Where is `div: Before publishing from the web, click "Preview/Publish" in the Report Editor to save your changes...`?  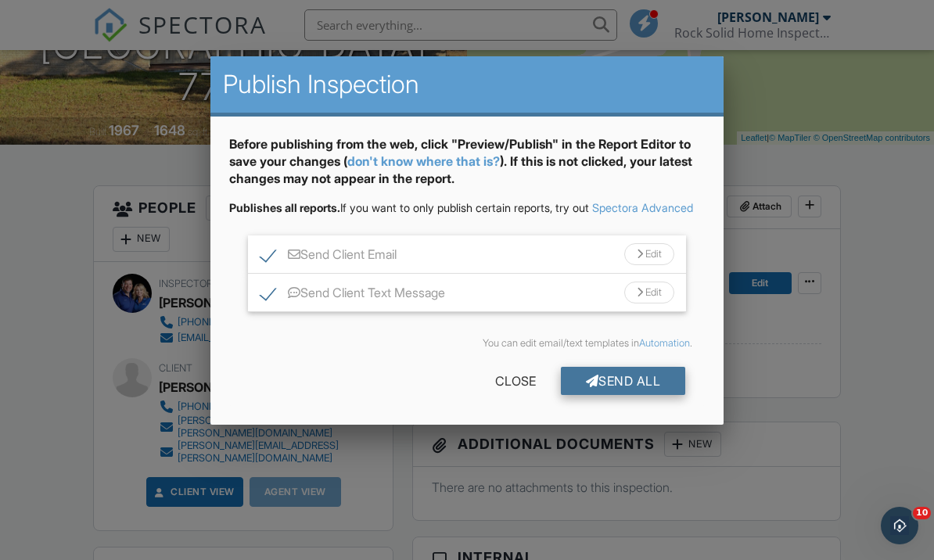
div: Before publishing from the web, click "Preview/Publish" in the Report Editor to save your changes... is located at coordinates (467, 167).